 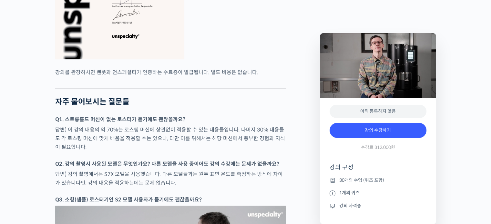 What do you see at coordinates (378, 148) in the screenshot?
I see `span: 수강료 312,000원` at bounding box center [378, 148].